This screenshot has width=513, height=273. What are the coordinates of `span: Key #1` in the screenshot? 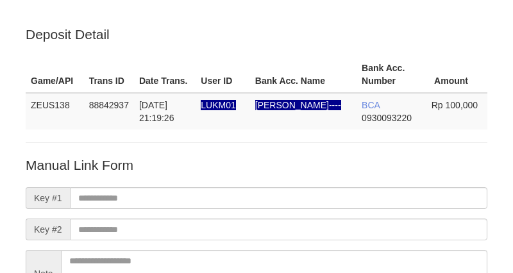 It's located at (47, 198).